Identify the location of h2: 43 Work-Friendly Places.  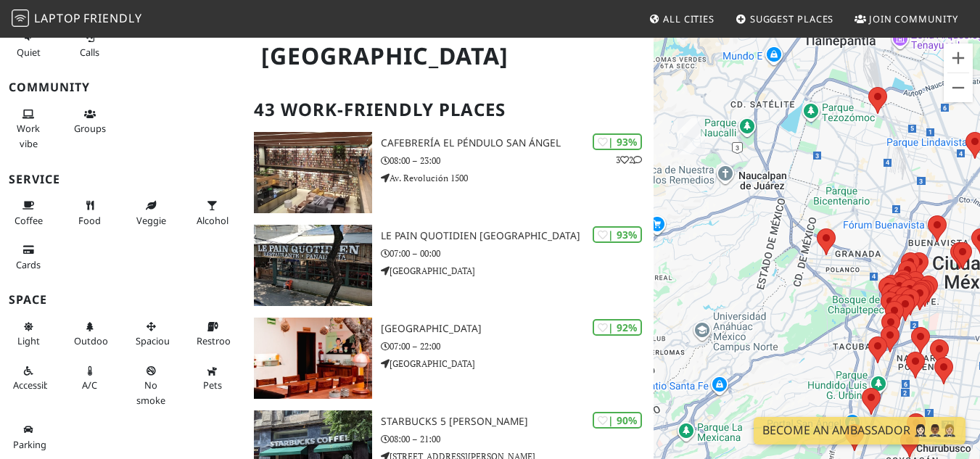
(449, 110).